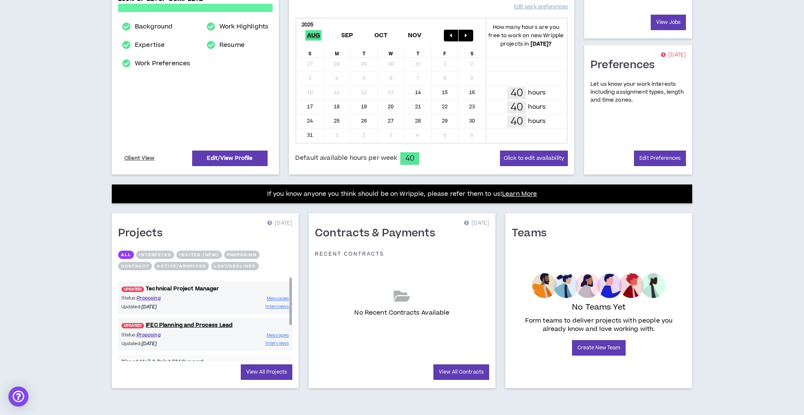 This screenshot has height=415, width=804. What do you see at coordinates (139, 158) in the screenshot?
I see `a: Client View` at bounding box center [139, 158].